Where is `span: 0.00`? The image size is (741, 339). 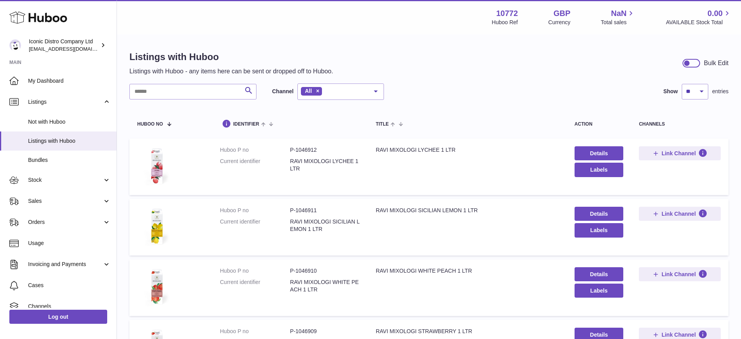 span: 0.00 is located at coordinates (715, 13).